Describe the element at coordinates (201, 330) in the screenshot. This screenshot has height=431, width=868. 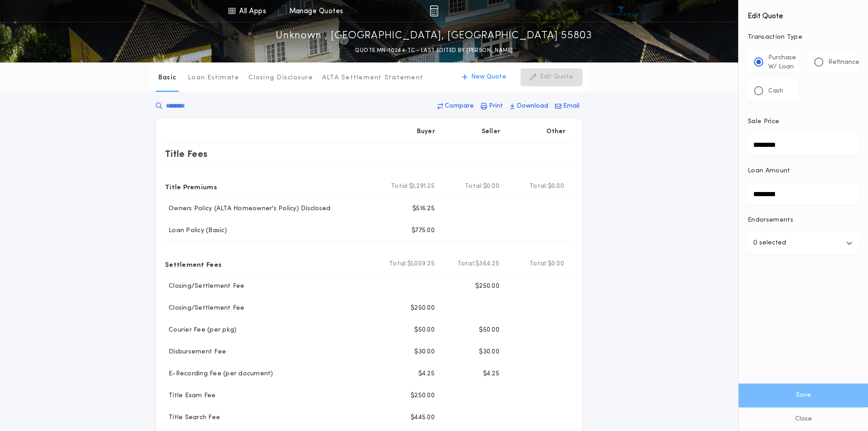
I see `p: Courier Fee (per pkg)` at that location.